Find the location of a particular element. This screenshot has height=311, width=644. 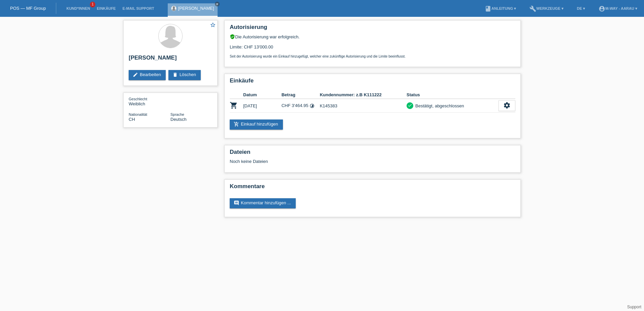

h2: Dateien is located at coordinates (372, 154).